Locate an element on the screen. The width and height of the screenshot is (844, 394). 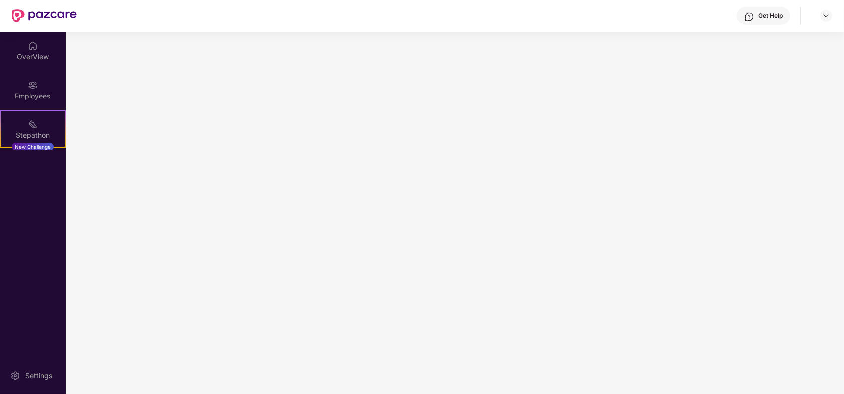
img: svg+xml;base64,PHN2ZyBpZD0iRHJvcGRvd24tMzJ4MzIiIHhtbG5zPSJodHRwOi8vd3d3LnczLm9yZy8yMDAwL3N2ZyIgd2... is located at coordinates (826, 16).